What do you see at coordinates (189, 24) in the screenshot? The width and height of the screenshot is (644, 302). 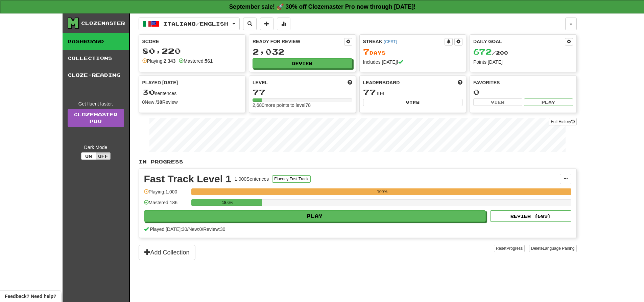 I see `button: Italiano/English` at bounding box center [189, 24].